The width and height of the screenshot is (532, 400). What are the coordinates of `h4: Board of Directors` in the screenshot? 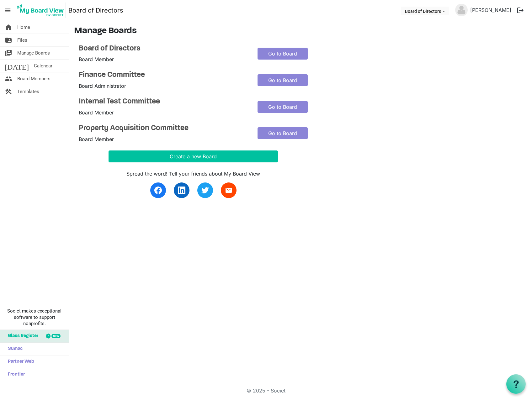 It's located at (163, 48).